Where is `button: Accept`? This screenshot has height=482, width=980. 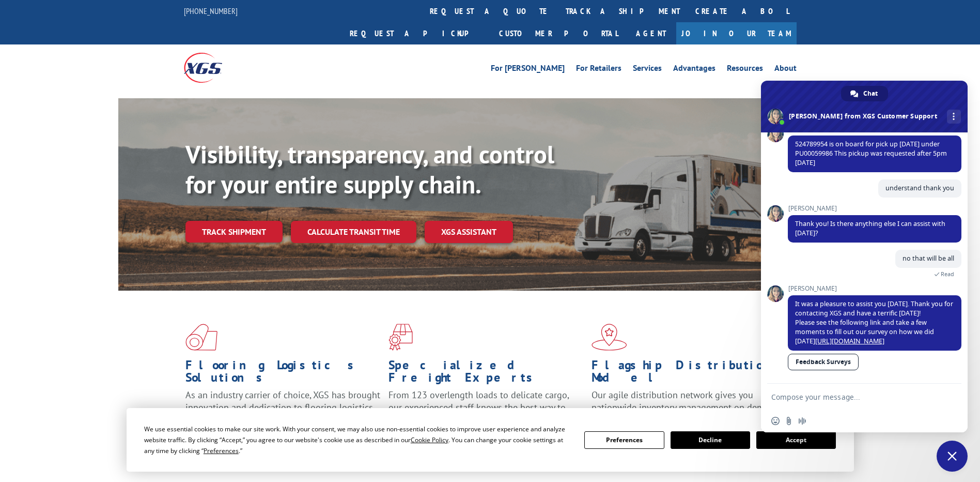 button: Accept is located at coordinates (796, 440).